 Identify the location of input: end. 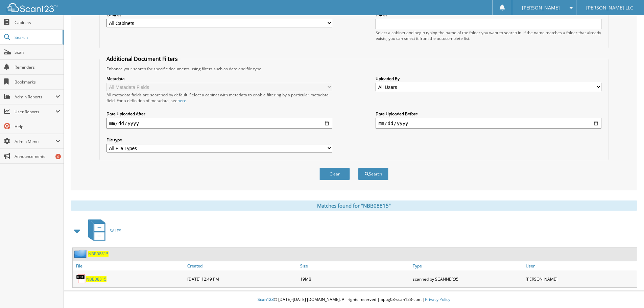
(489, 123).